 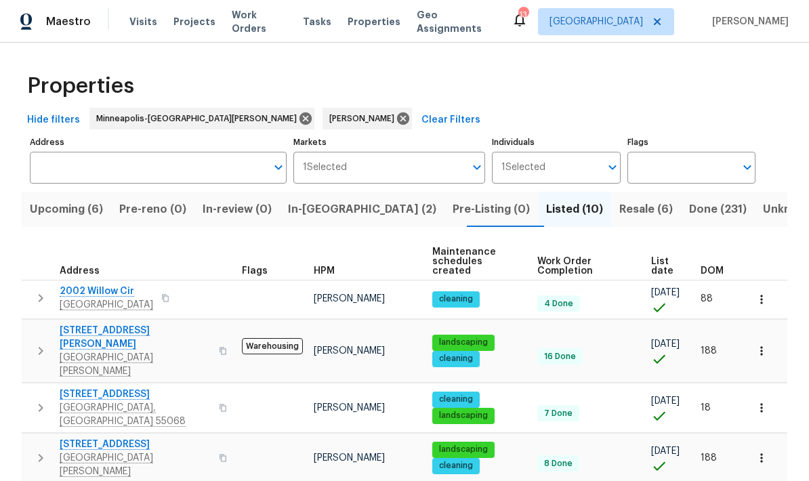 What do you see at coordinates (143, 22) in the screenshot?
I see `span: Visits` at bounding box center [143, 22].